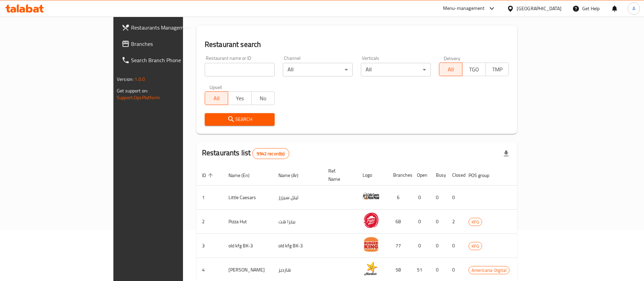 The width and height of the screenshot is (644, 281). What do you see at coordinates (263, 98) in the screenshot?
I see `span: No` at bounding box center [263, 98].